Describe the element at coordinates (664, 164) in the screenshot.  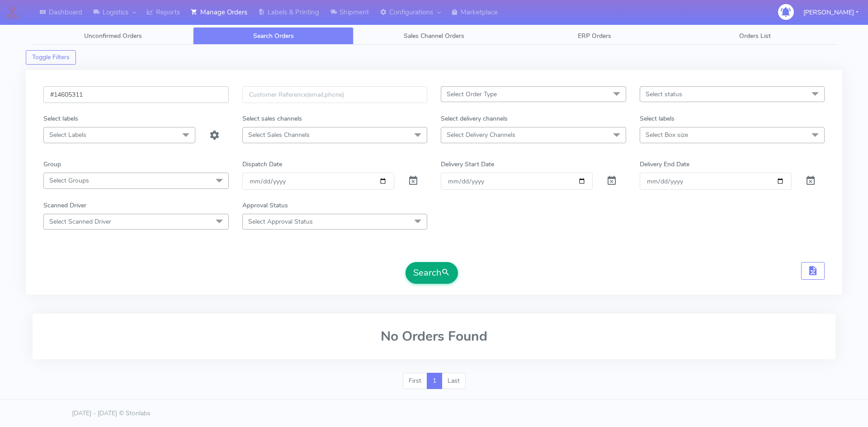
I see `label: Delivery End Date` at that location.